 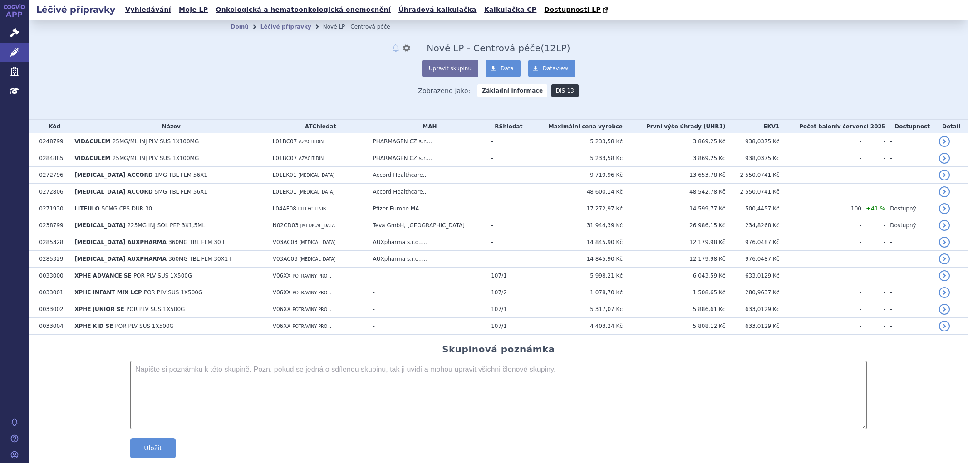 I want to click on a: Léčivé přípravky, so click(x=286, y=27).